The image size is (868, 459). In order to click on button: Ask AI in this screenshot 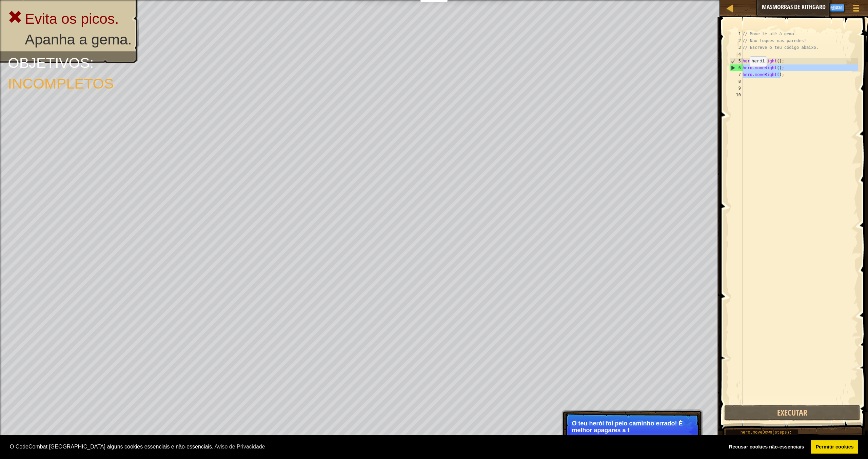, I will do `click(796, 7)`.